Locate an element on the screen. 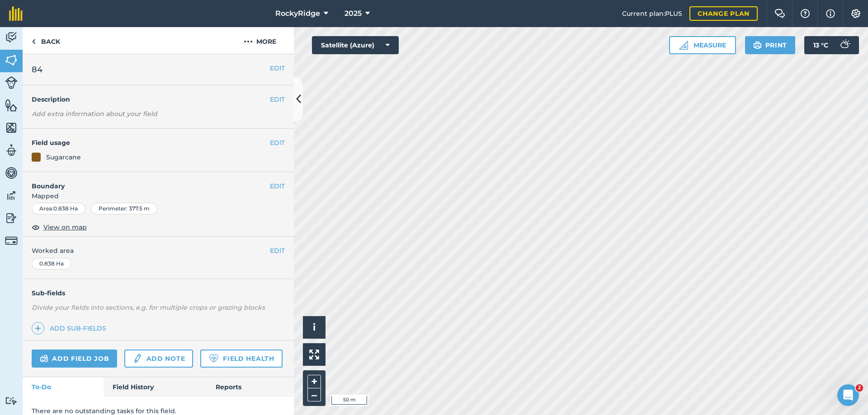 This screenshot has height=415, width=868. button: 13 °C is located at coordinates (831, 45).